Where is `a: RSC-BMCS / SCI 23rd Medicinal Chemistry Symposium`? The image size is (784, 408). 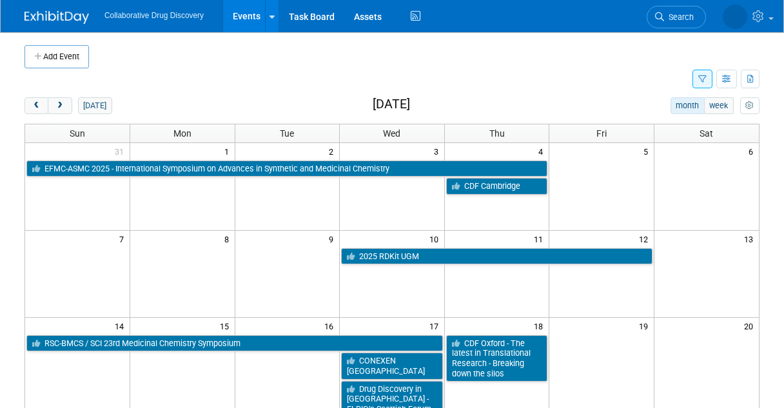
a: RSC-BMCS / SCI 23rd Medicinal Chemistry Symposium is located at coordinates (235, 344).